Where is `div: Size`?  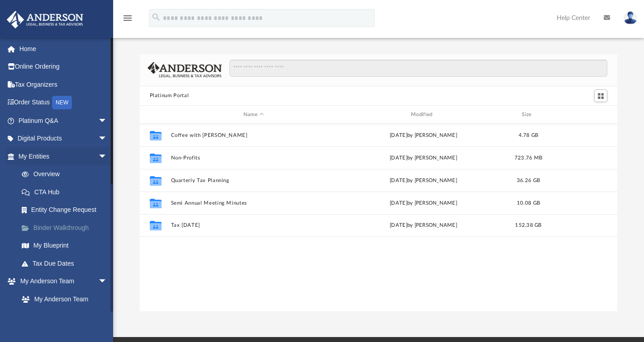
div: Size is located at coordinates (528, 115).